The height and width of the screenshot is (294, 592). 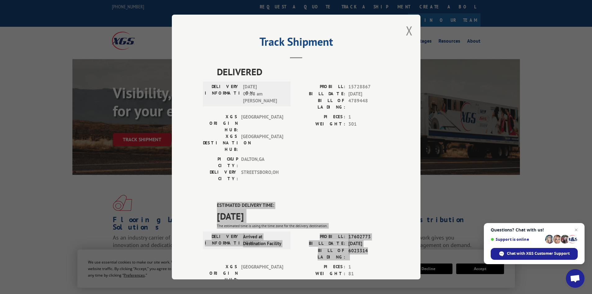 I want to click on span: 6023314, so click(x=369, y=254).